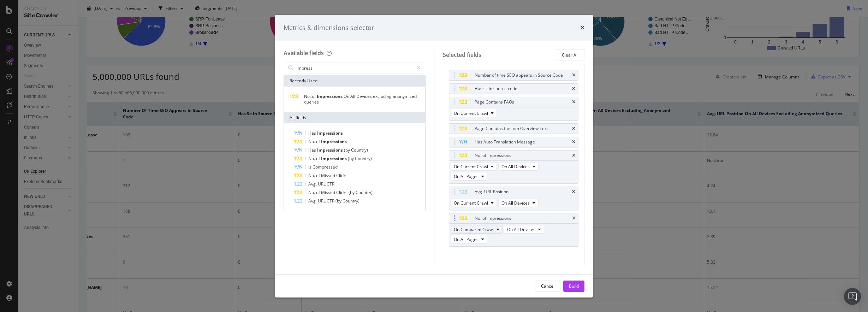 This screenshot has width=868, height=312. Describe the element at coordinates (514, 89) in the screenshot. I see `div: Has sk in source codetimes` at that location.